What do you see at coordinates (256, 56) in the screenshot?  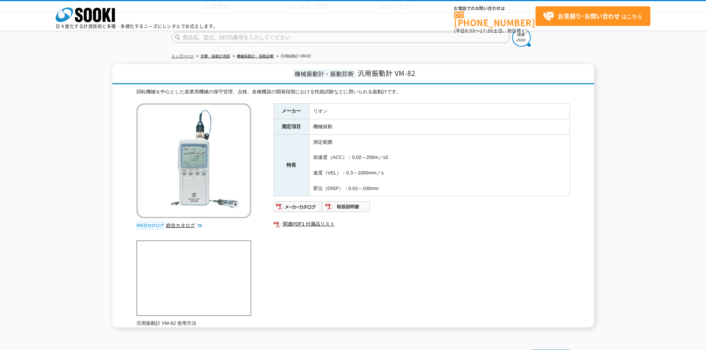 I see `a: 機械振動計・振動診断` at bounding box center [256, 56].